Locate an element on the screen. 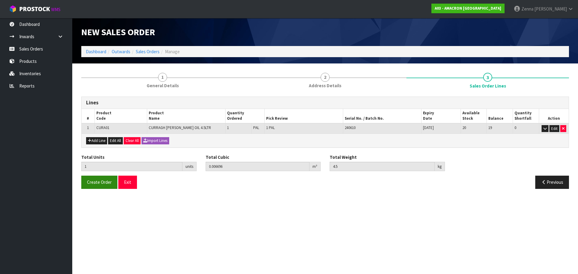 This screenshot has width=578, height=274. span: Address Details is located at coordinates (325, 85).